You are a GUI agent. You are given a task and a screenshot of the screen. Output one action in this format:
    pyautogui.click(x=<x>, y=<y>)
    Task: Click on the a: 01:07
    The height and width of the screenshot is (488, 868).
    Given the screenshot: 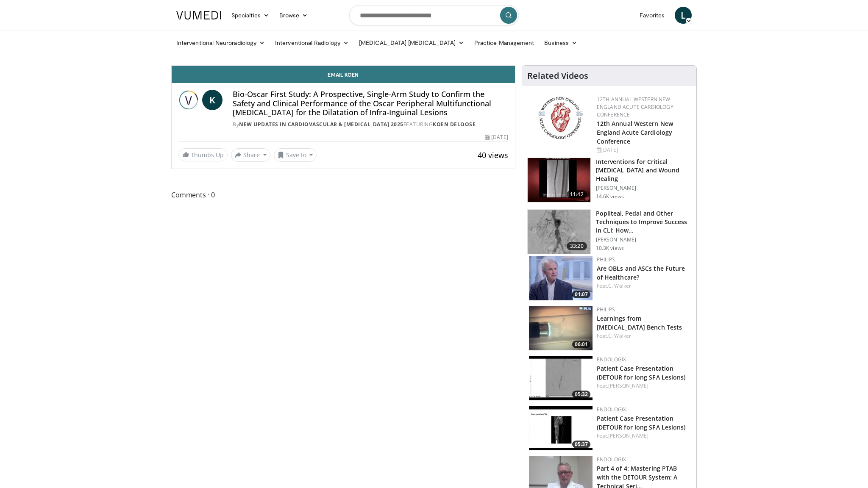 What is the action you would take?
    pyautogui.click(x=561, y=278)
    